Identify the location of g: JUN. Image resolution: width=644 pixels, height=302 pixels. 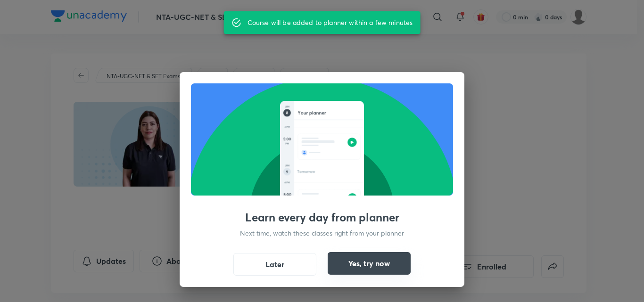
(287, 166).